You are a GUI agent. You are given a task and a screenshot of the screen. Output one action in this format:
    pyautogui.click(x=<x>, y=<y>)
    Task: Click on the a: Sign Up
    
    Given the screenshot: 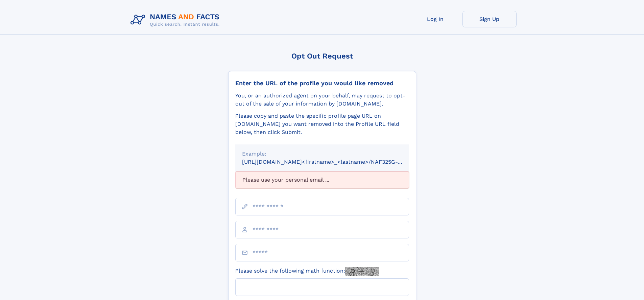 What is the action you would take?
    pyautogui.click(x=490, y=19)
    